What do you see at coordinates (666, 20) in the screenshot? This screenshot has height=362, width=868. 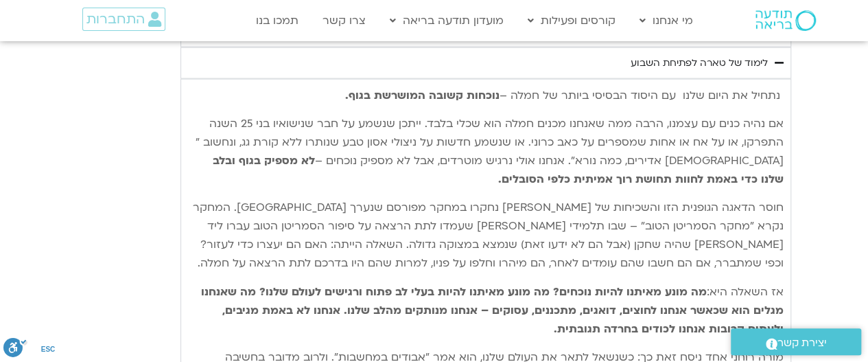 I see `a: מי אנחנו` at bounding box center [666, 20].